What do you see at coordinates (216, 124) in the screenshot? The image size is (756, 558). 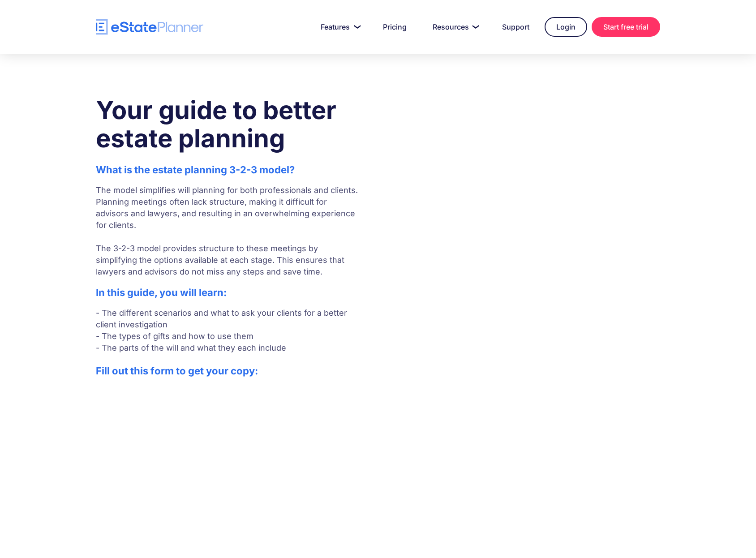 I see `strong: Your guide to better estate planning` at bounding box center [216, 124].